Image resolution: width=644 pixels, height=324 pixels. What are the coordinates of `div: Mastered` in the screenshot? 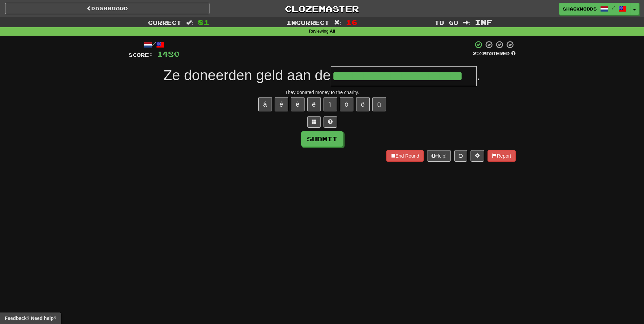 It's located at (494, 54).